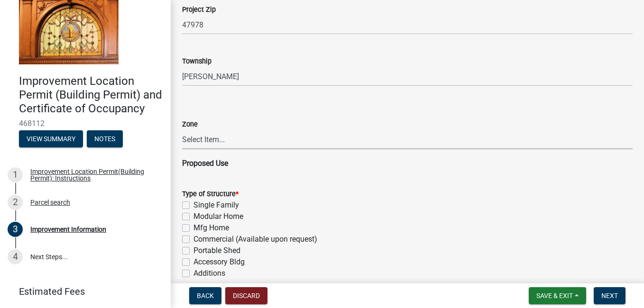  What do you see at coordinates (205, 295) in the screenshot?
I see `button: Back` at bounding box center [205, 295].